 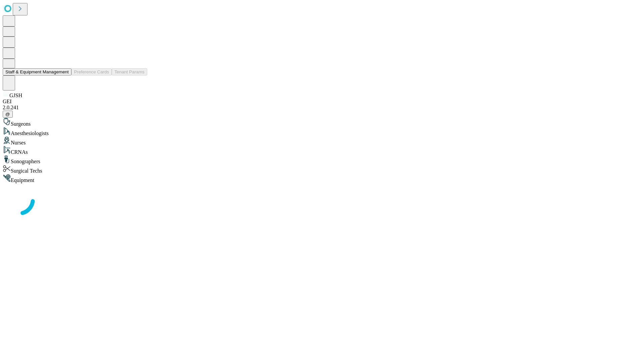 I want to click on div: CRNAs, so click(x=322, y=150).